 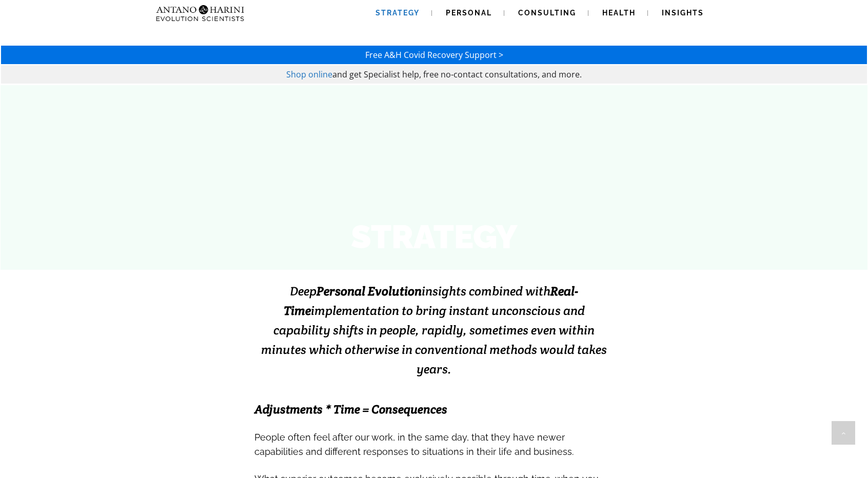 What do you see at coordinates (351, 409) in the screenshot?
I see `span: Adjustments * Time = Consequences` at bounding box center [351, 409].